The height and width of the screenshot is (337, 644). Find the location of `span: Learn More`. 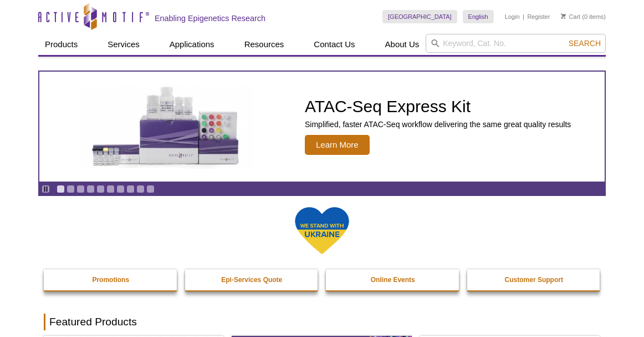

span: Learn More is located at coordinates (337, 145).